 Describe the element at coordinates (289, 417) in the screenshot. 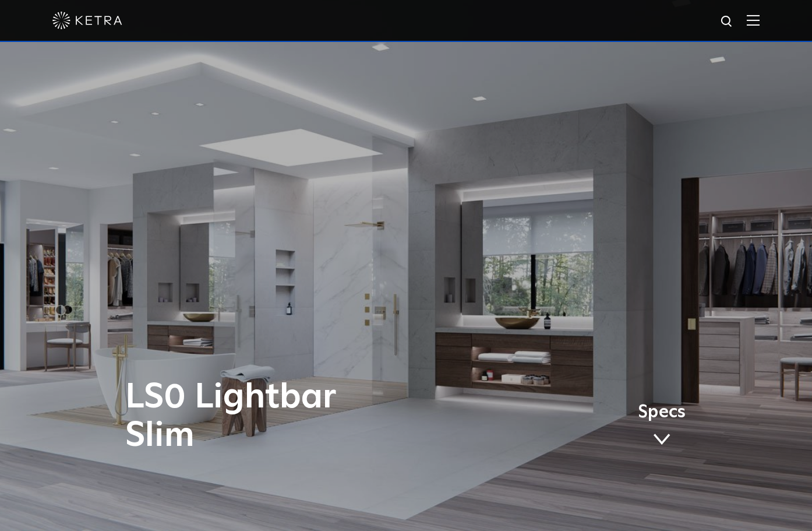

I see `h1: LS0 Lightbar Slim` at that location.